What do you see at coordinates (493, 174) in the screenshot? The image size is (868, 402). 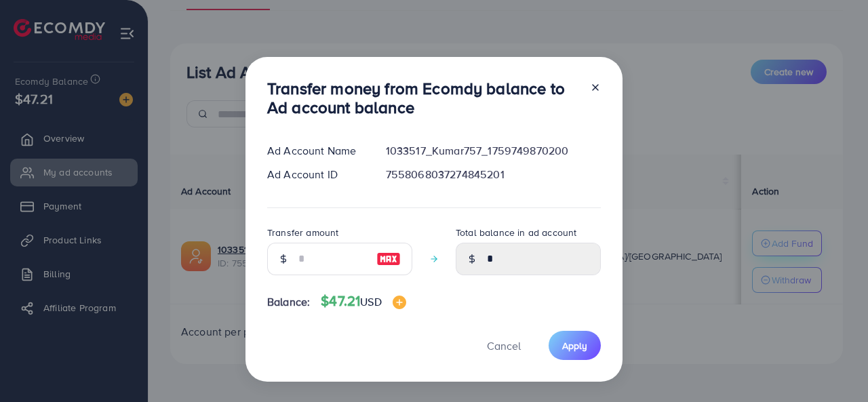 I see `div: 7558068037274845201` at bounding box center [493, 174].